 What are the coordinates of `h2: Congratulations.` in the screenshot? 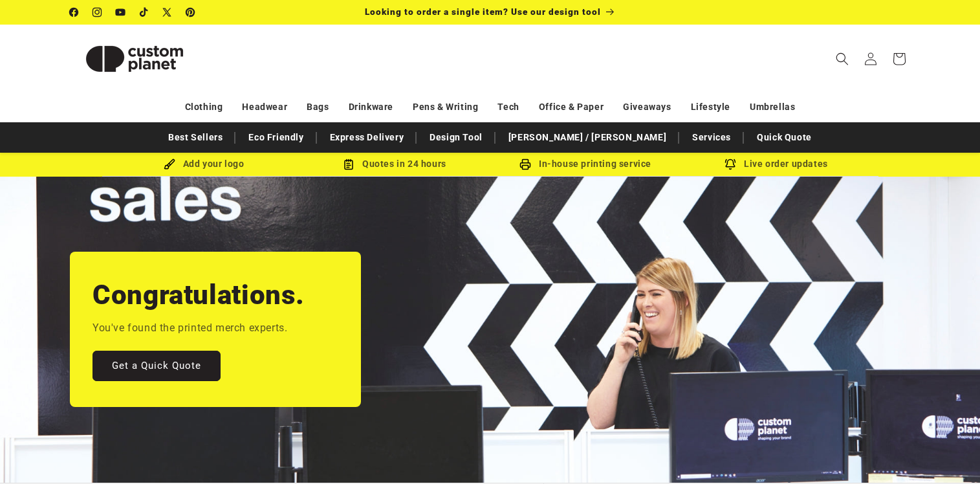 It's located at (199, 295).